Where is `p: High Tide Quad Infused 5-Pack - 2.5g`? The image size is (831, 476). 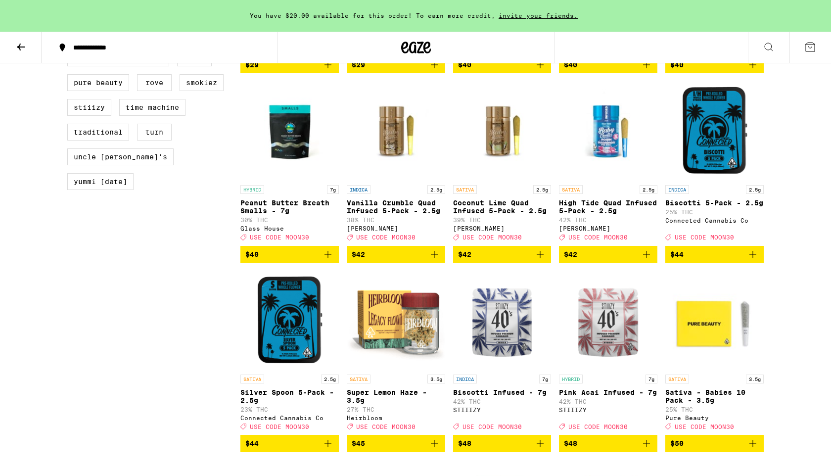
p: High Tide Quad Infused 5-Pack - 2.5g is located at coordinates (608, 207).